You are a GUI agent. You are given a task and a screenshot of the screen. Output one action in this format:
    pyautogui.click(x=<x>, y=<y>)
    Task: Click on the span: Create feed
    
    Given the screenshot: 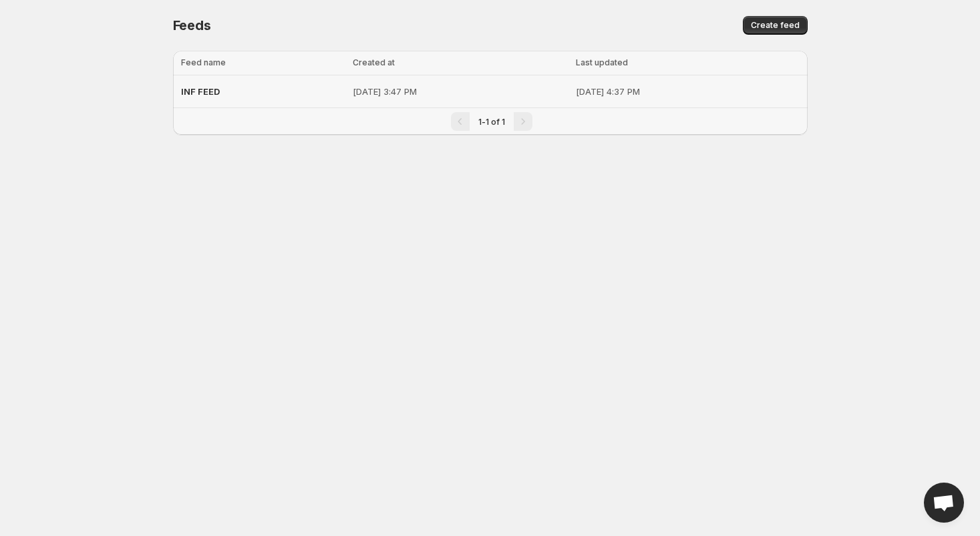 What is the action you would take?
    pyautogui.click(x=775, y=25)
    